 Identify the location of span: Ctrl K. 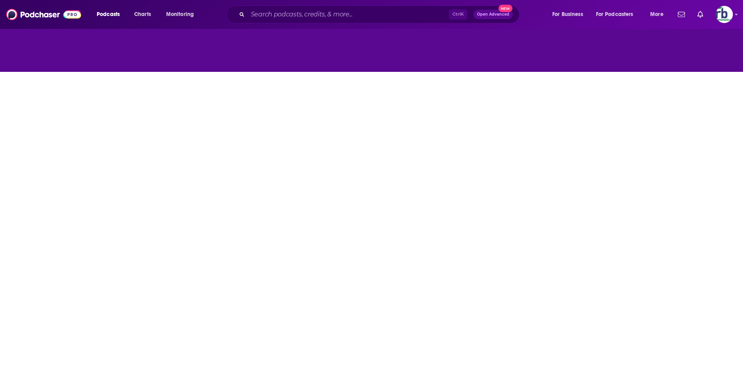
(458, 14).